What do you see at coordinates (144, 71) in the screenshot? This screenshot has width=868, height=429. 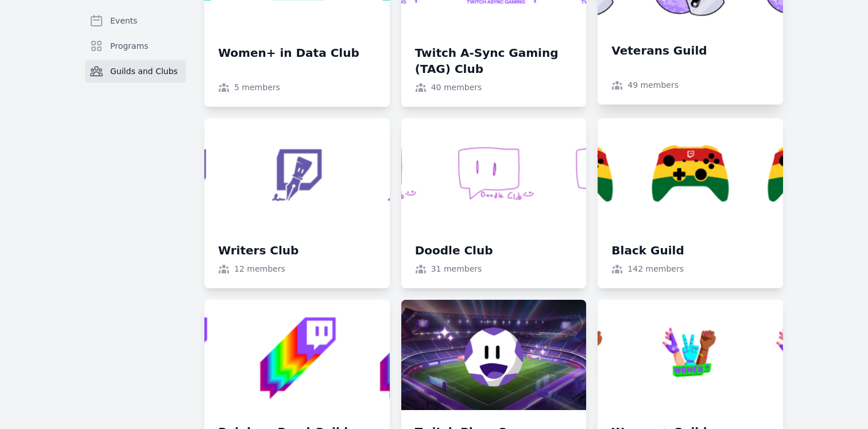 I see `span: Guilds and Clubs` at bounding box center [144, 71].